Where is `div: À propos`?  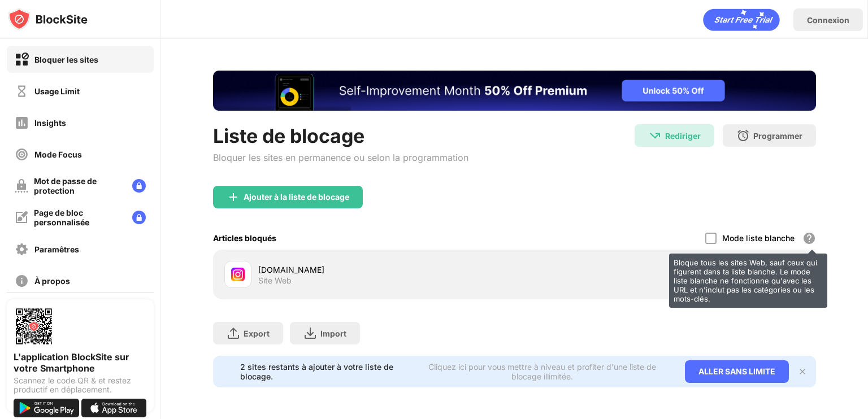 div: À propos is located at coordinates (52, 281).